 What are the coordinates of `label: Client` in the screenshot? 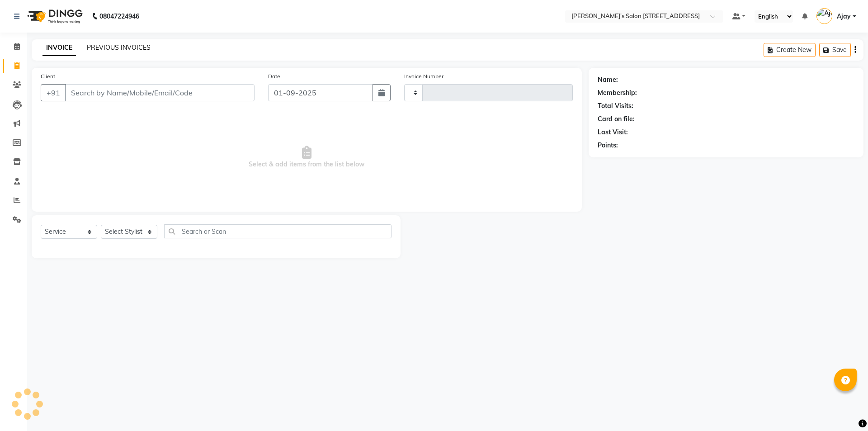 It's located at (48, 77).